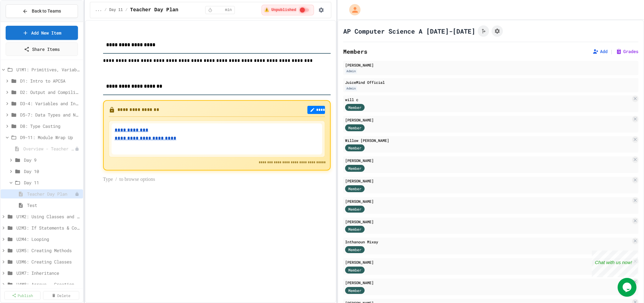  What do you see at coordinates (54, 205) in the screenshot?
I see `span: Test` at bounding box center [54, 205].